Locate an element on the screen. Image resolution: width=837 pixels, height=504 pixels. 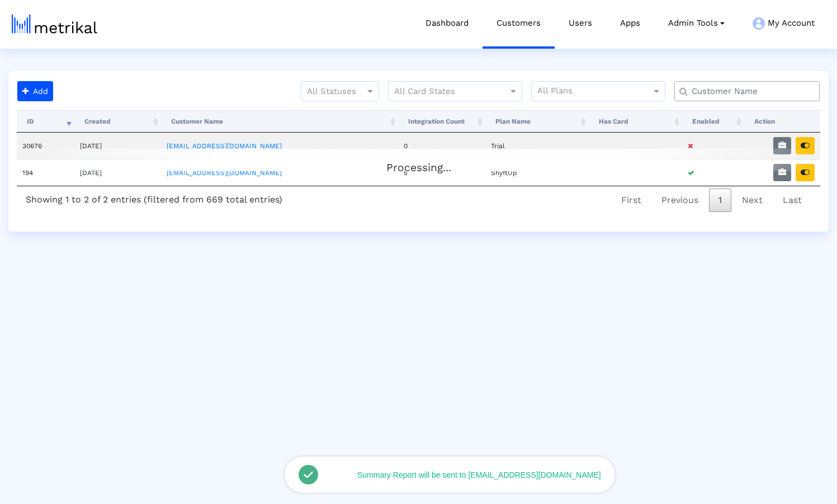
img: my-account-menu-icon.png is located at coordinates (759, 23).